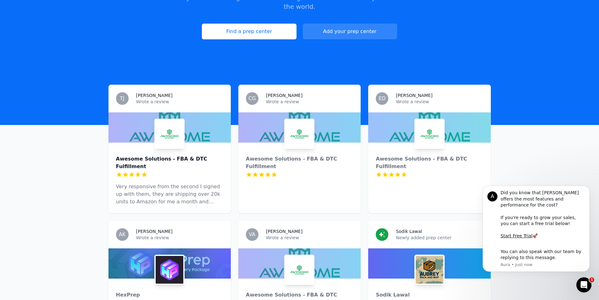  I want to click on div: Message content, so click(70, 41).